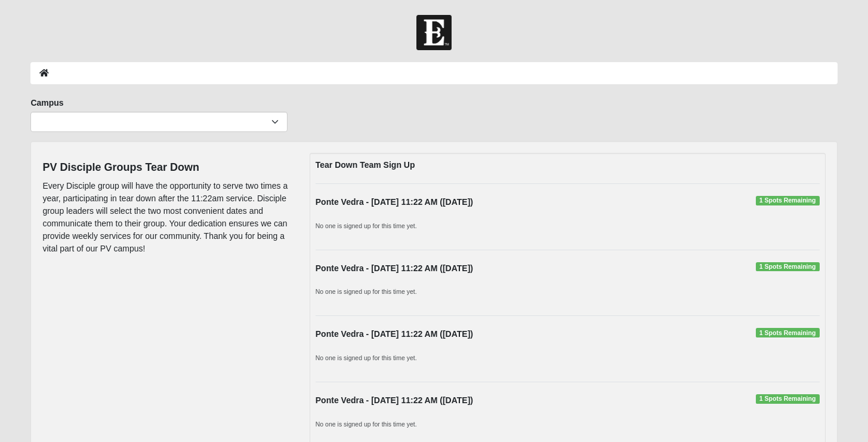 The height and width of the screenshot is (442, 868). I want to click on img: Church of Eleven22 Logo, so click(434, 32).